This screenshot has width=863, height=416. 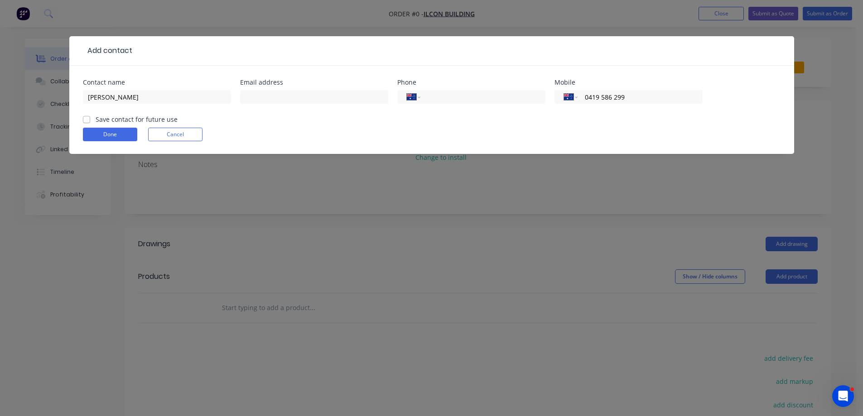 I want to click on button: Done, so click(x=110, y=135).